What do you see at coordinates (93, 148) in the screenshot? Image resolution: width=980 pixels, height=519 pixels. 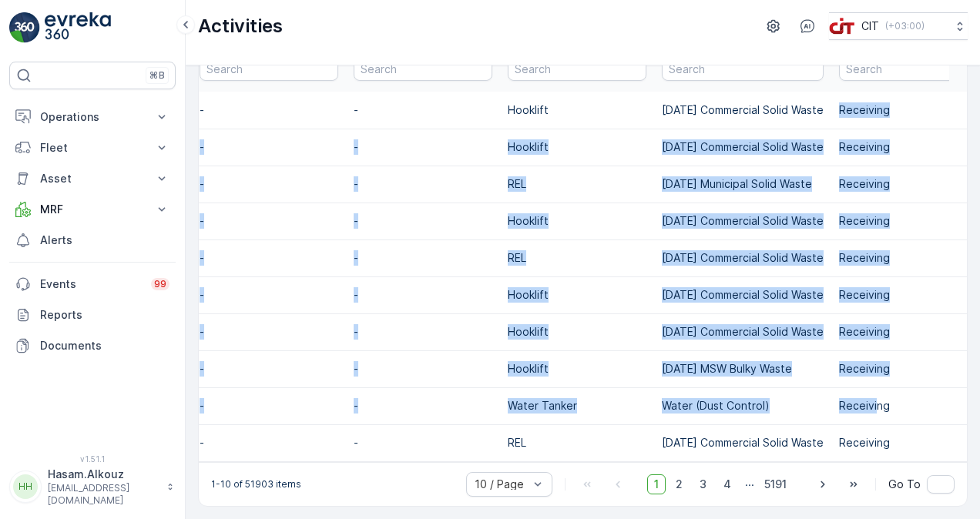 I see `button: Fleet` at bounding box center [93, 148].